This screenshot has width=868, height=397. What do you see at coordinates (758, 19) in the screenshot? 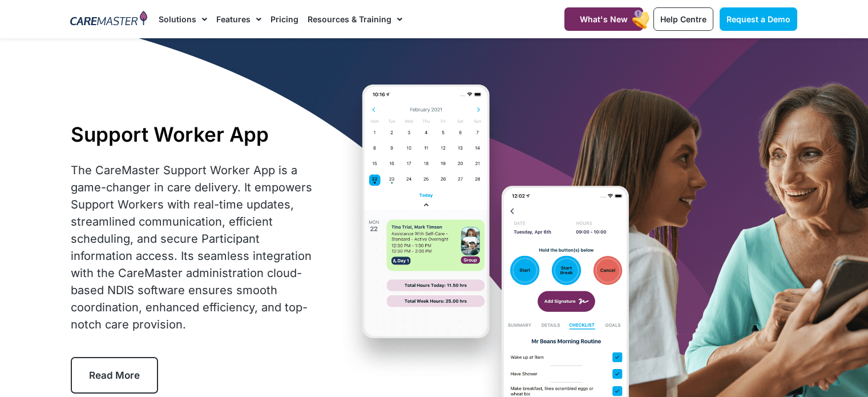
I see `a: Request a Demo` at bounding box center [758, 19].